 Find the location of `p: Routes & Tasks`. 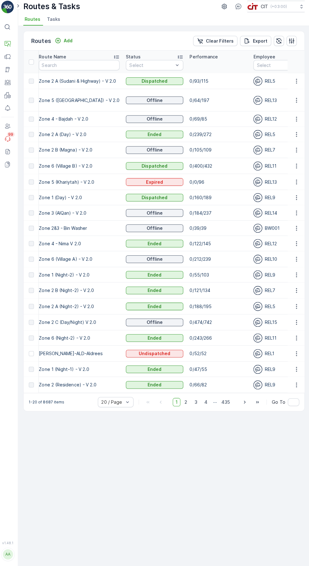

p: Routes & Tasks is located at coordinates (54, 11).